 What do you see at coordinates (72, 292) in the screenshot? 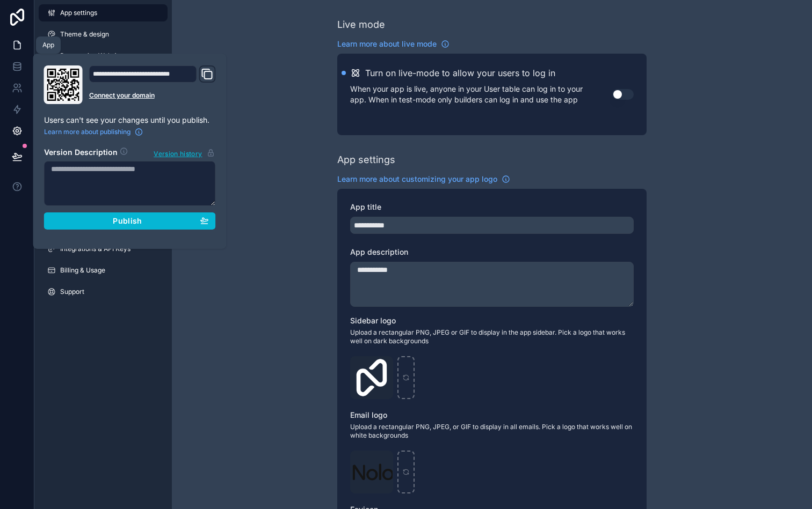
I see `span: Support` at bounding box center [72, 292].